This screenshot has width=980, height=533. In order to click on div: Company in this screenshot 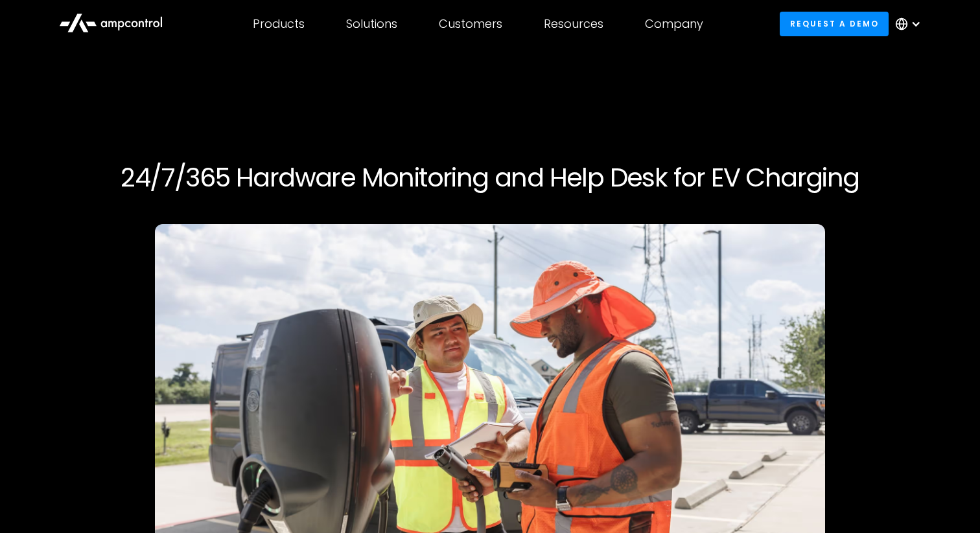, I will do `click(674, 24)`.